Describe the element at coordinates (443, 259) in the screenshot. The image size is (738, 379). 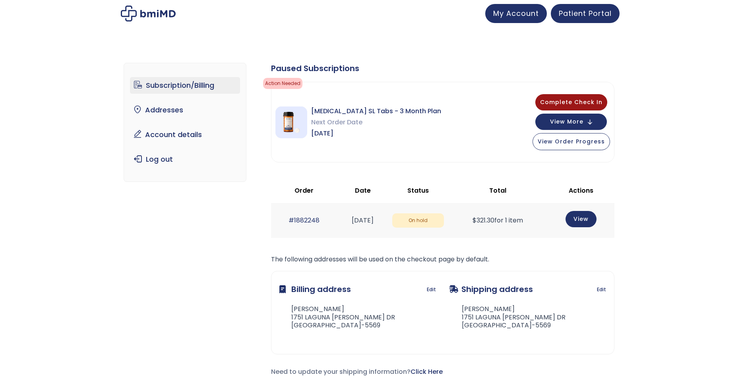
I see `p: The following addresses will be used on the checkout page by default.` at that location.